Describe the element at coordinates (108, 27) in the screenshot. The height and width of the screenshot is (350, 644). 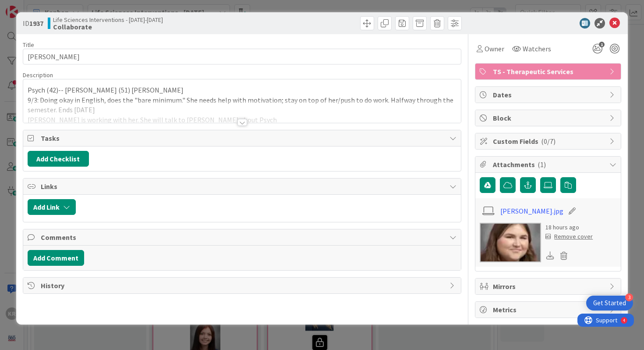
I see `b: Collaborate` at that location.